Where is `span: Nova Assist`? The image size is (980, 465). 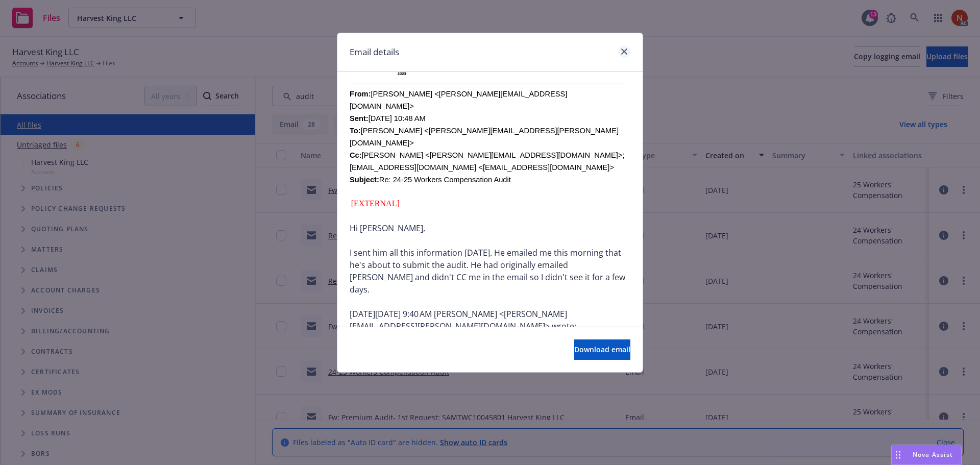
span: Nova Assist is located at coordinates (933, 454).